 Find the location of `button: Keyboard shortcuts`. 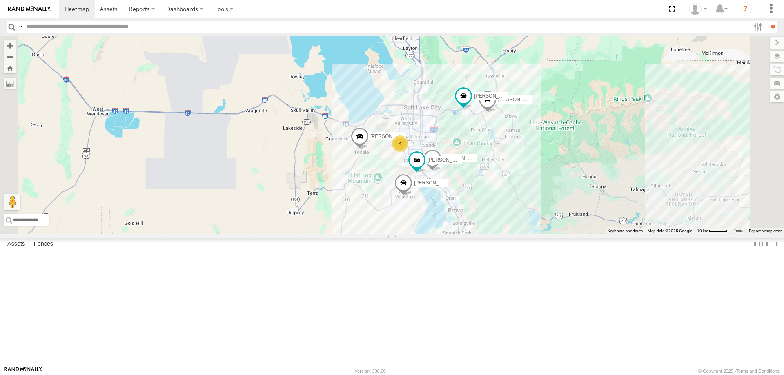

button: Keyboard shortcuts is located at coordinates (625, 231).